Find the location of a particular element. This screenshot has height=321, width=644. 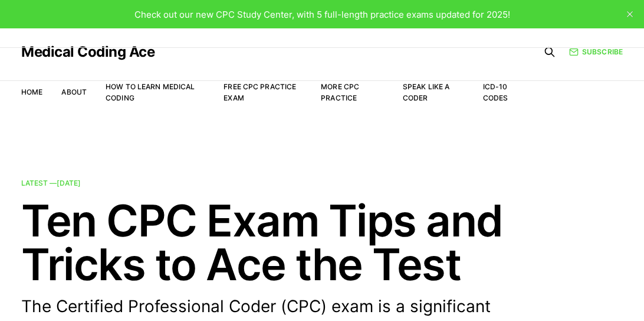

a: Subscribe is located at coordinates (596, 51).